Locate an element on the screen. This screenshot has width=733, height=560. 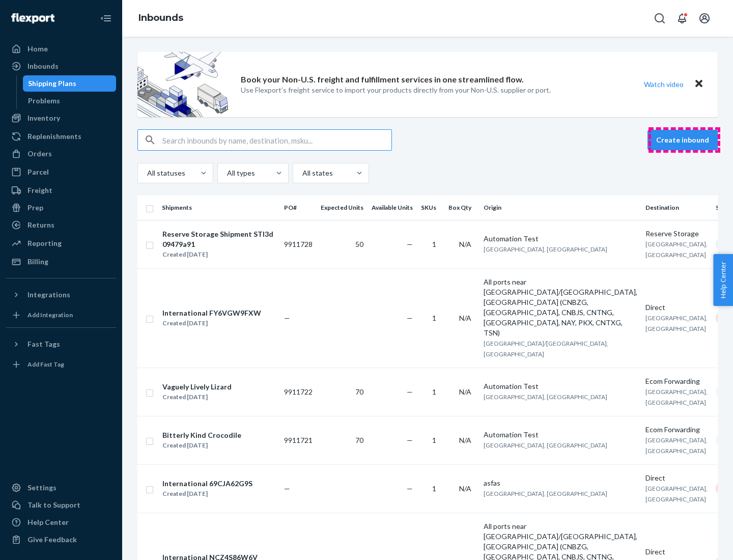
th: Box Qty is located at coordinates (462, 208).